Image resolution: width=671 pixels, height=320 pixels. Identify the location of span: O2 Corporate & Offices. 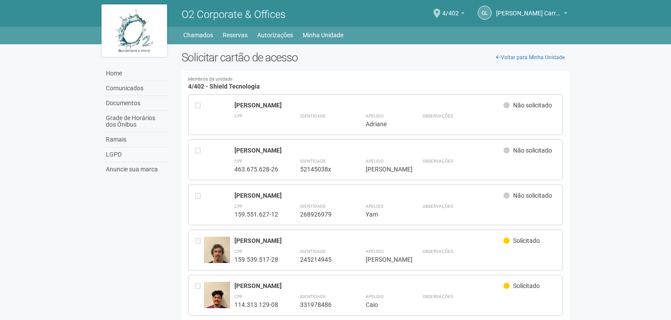
(234, 14).